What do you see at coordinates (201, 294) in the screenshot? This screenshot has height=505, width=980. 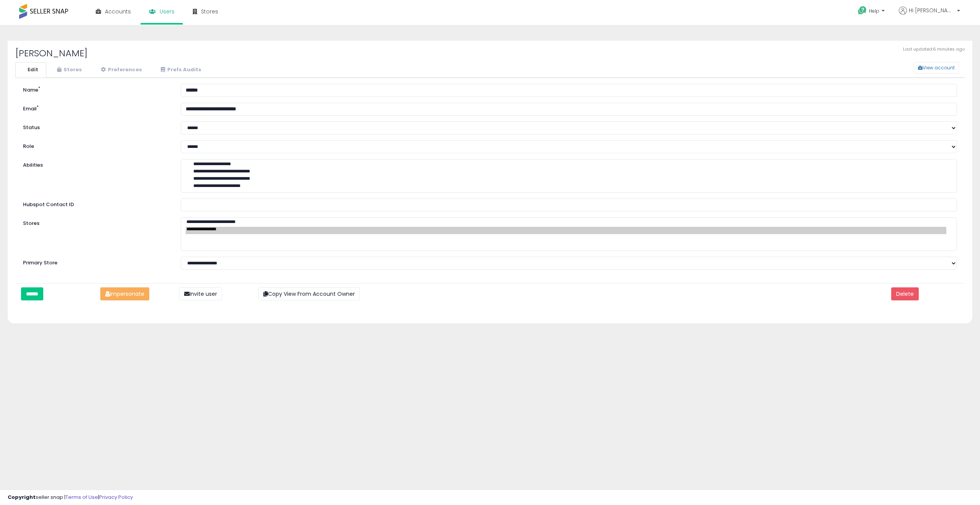 I see `button: Invite user` at bounding box center [201, 294].